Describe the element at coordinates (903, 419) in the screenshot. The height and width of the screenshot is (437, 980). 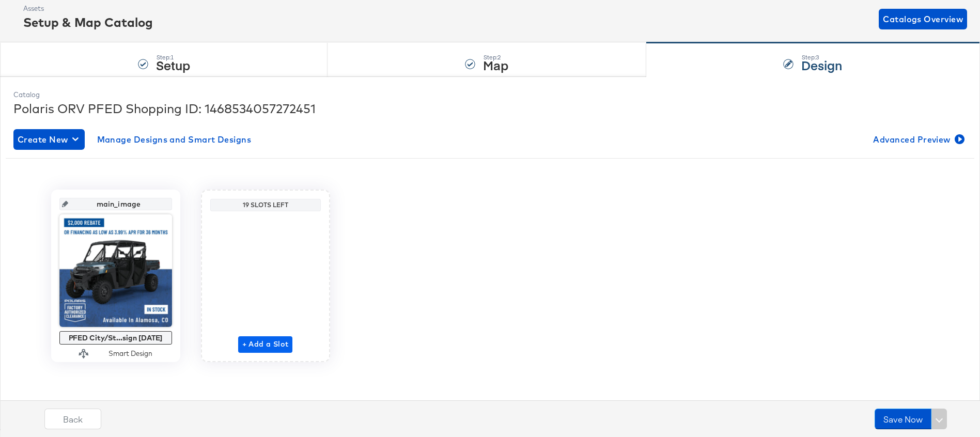
I see `button: Save Now` at that location.